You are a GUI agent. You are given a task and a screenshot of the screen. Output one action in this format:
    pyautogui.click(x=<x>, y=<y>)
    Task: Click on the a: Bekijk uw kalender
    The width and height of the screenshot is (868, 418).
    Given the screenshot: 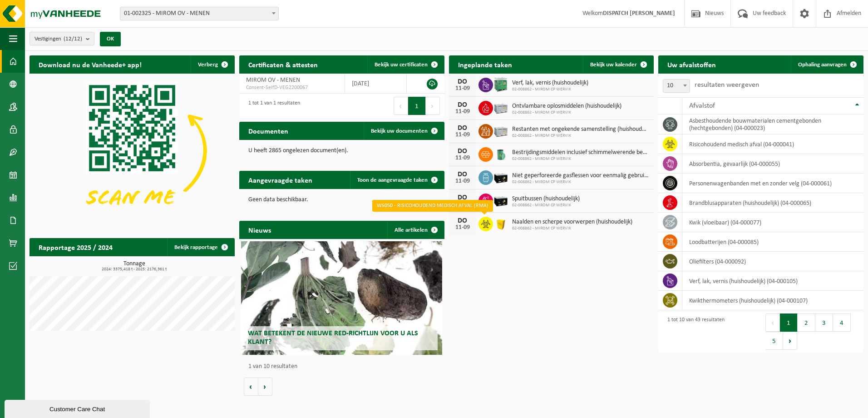 What is the action you would take?
    pyautogui.click(x=618, y=65)
    